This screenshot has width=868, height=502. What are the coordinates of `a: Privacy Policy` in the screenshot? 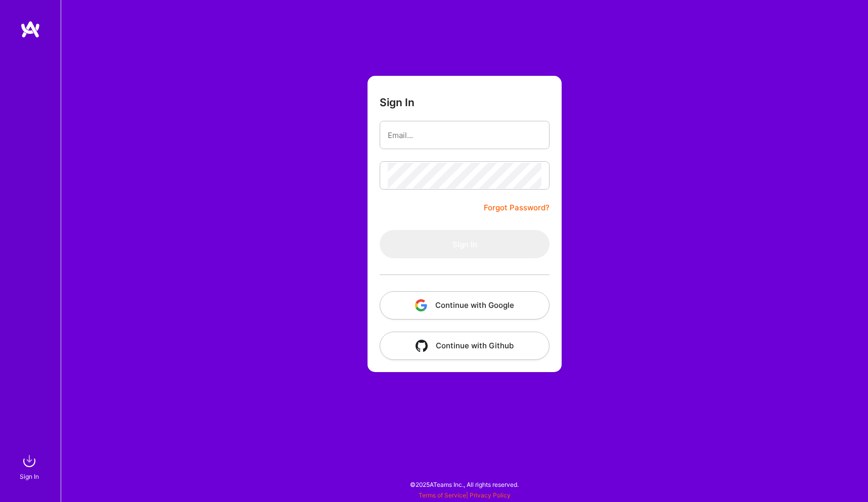 It's located at (489, 495).